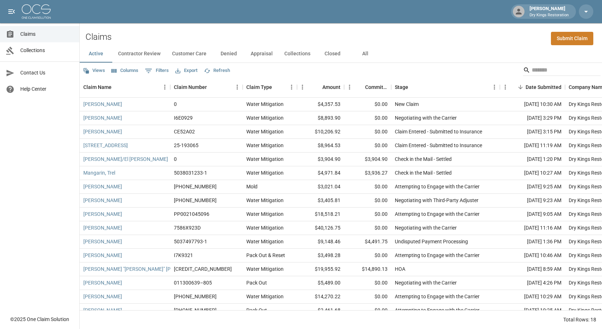 Image resolution: width=602 pixels, height=329 pixels. What do you see at coordinates (259, 87) in the screenshot?
I see `div: Claim Type` at bounding box center [259, 87].